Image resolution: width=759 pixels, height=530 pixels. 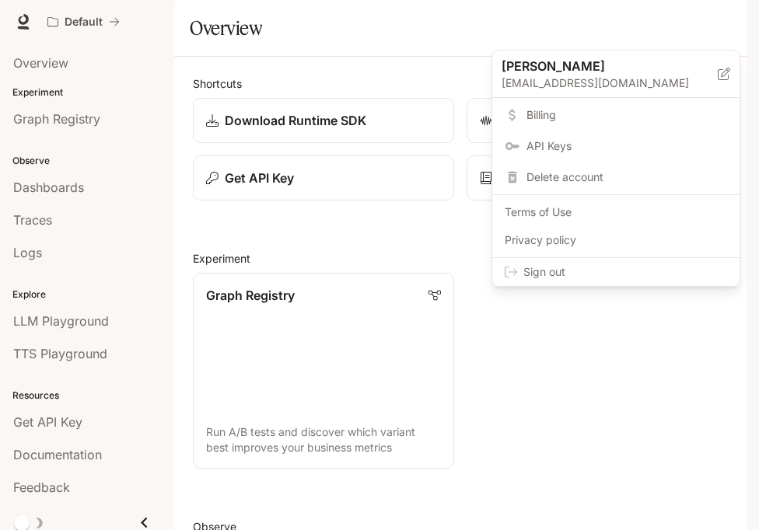 What do you see at coordinates (627, 146) in the screenshot?
I see `span: API Keys` at bounding box center [627, 146].